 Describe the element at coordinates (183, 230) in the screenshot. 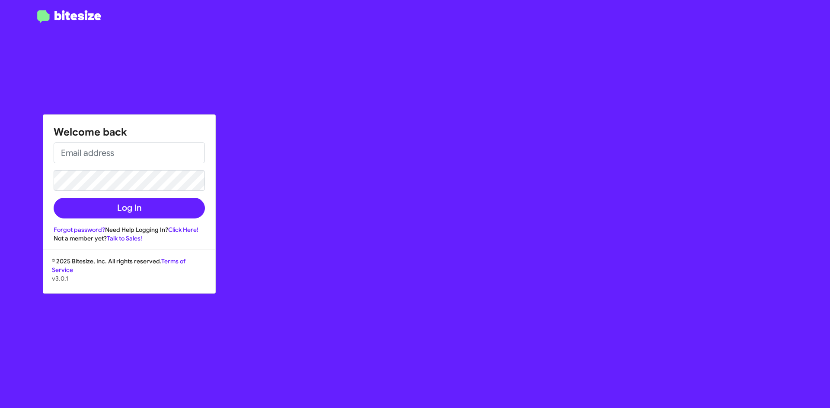

I see `a: Click Here!` at that location.